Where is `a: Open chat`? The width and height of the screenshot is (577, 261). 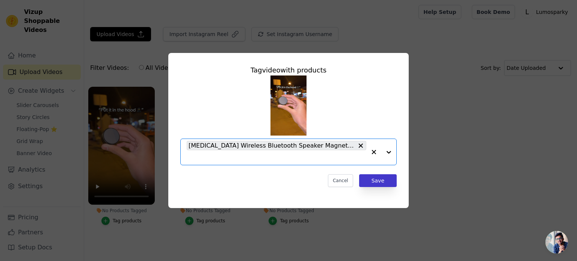 a: Open chat is located at coordinates (557, 242).